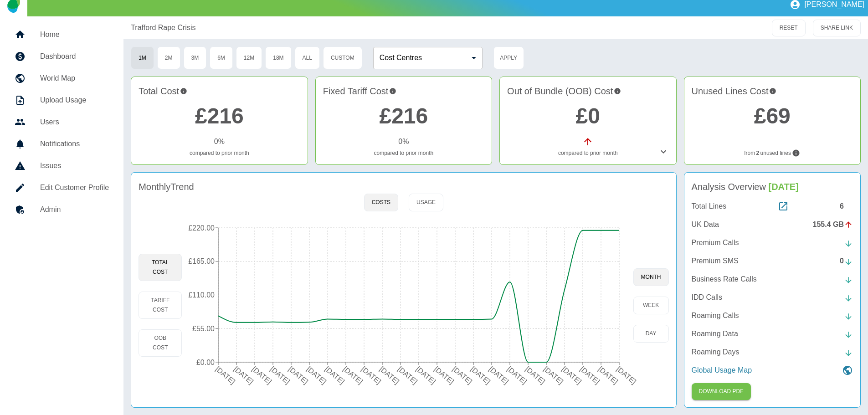  Describe the element at coordinates (204, 328) in the screenshot. I see `tspan: £55.00` at that location.